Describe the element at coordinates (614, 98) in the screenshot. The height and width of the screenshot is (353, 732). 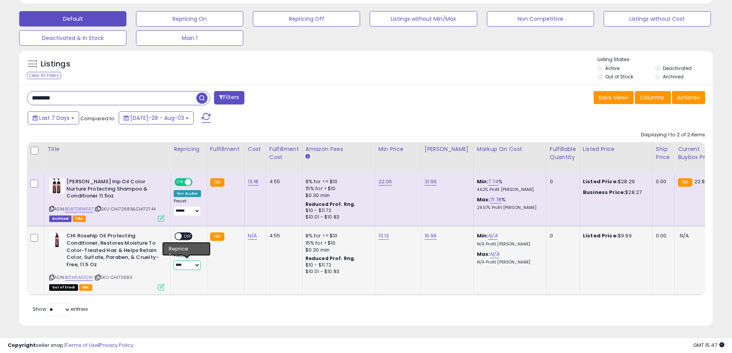
I see `button: Save View` at that location.